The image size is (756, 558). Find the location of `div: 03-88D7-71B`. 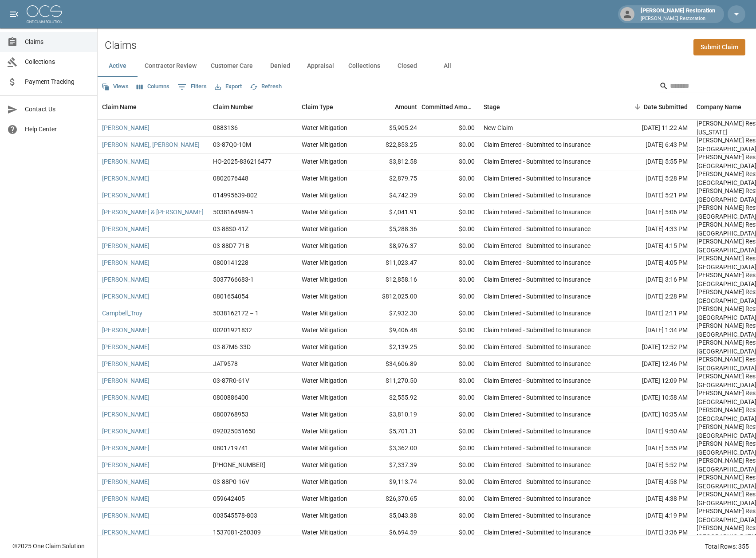

div: 03-88D7-71B is located at coordinates (231, 246).